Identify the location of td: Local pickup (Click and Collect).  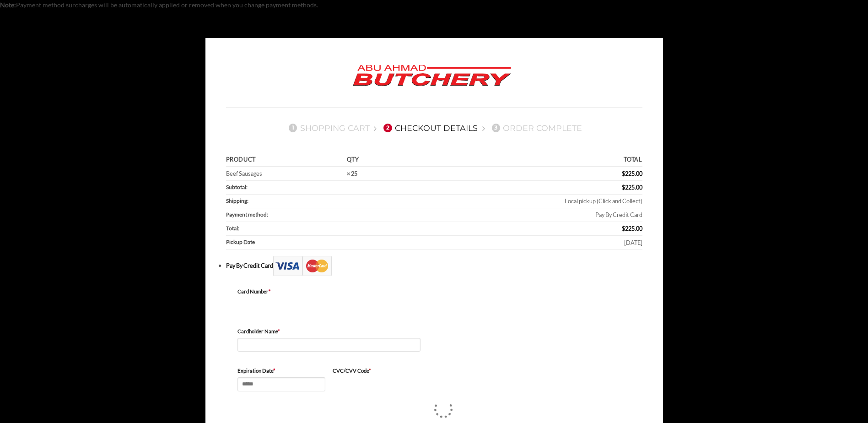
(520, 201).